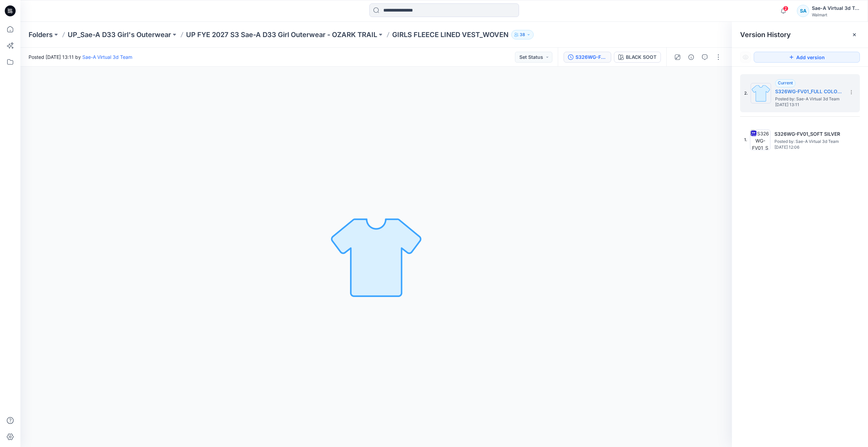 Image resolution: width=868 pixels, height=447 pixels. I want to click on p: UP_Sae-A D33 Girl's Outerwear, so click(120, 35).